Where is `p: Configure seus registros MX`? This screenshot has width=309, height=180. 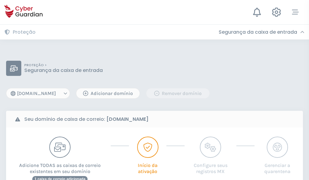
p: Configure seus registros MX is located at coordinates (210, 166).